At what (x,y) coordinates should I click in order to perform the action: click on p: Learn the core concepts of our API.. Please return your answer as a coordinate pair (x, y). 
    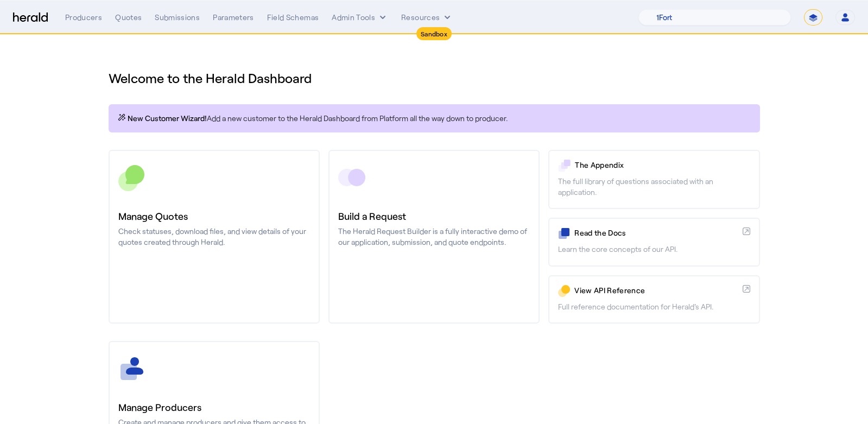
    Looking at the image, I should click on (654, 249).